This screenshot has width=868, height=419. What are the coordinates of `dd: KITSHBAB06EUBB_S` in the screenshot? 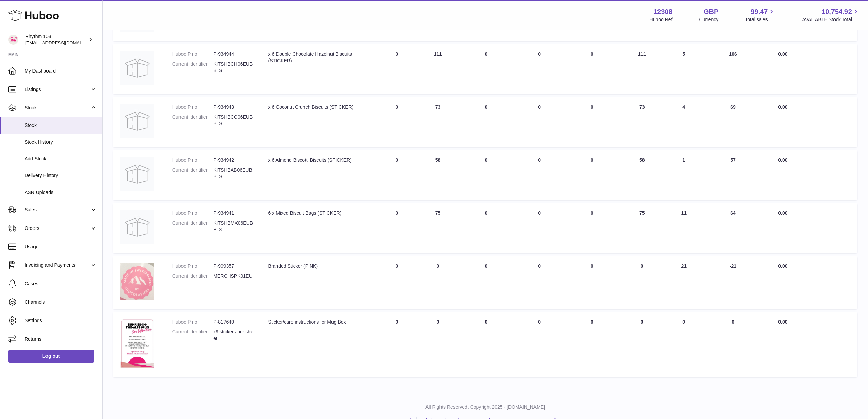 It's located at (234, 173).